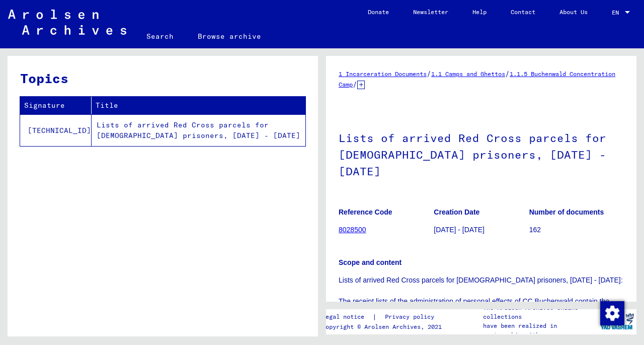  What do you see at coordinates (577, 230) in the screenshot?
I see `p: 162` at bounding box center [577, 230].